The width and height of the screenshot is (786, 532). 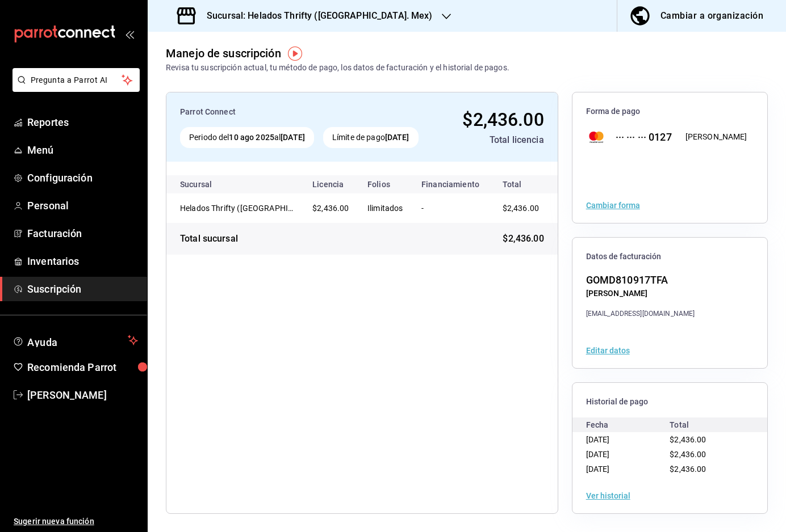 What do you see at coordinates (669, 111) in the screenshot?
I see `span: Forma de pago` at bounding box center [669, 111].